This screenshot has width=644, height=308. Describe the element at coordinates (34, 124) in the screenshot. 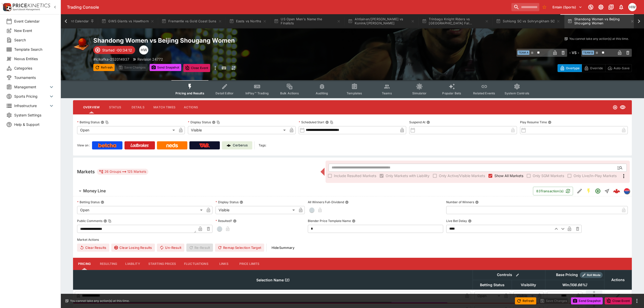

I see `span: Help & Support` at that location.